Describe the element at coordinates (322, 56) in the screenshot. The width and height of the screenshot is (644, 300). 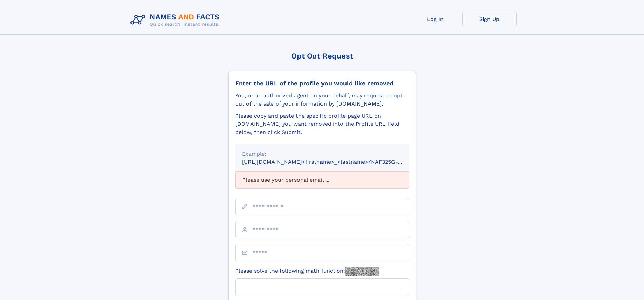
I see `div: Opt Out Request` at that location.